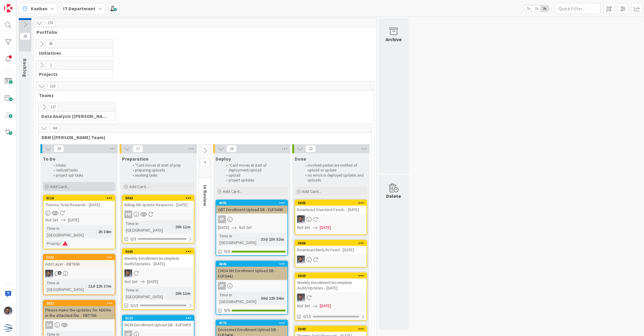  What do you see at coordinates (227, 310) in the screenshot?
I see `span: 9/9` at bounding box center [227, 310].